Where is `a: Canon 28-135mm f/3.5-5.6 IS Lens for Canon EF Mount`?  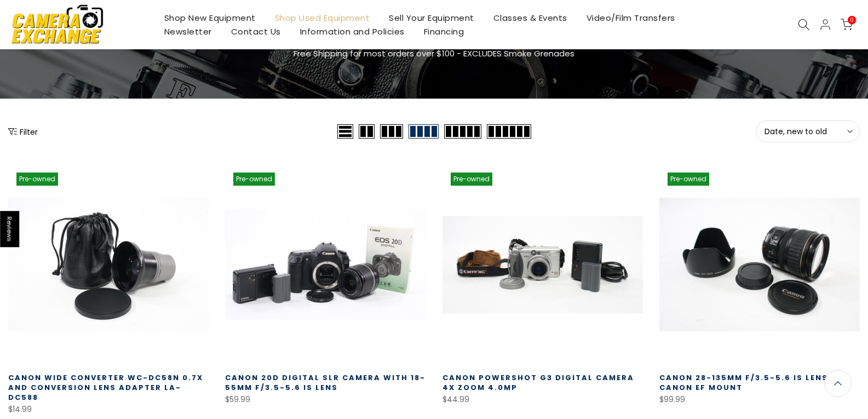
a: Canon 28-135mm f/3.5-5.6 IS Lens for Canon EF Mount is located at coordinates (754, 382).